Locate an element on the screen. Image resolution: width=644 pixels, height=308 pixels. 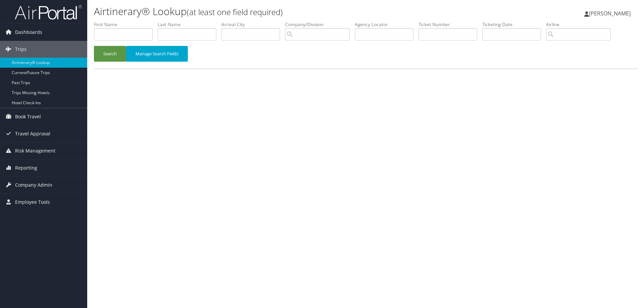
label: First Name is located at coordinates (126, 24).